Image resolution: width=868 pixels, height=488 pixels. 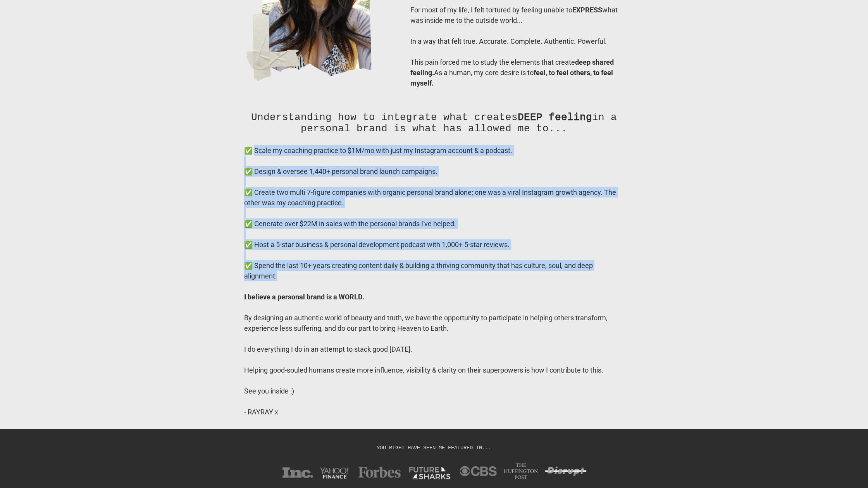 I want to click on div: In a way that felt true. Accurate. Complete. Authentic. Powerful., so click(x=517, y=41).